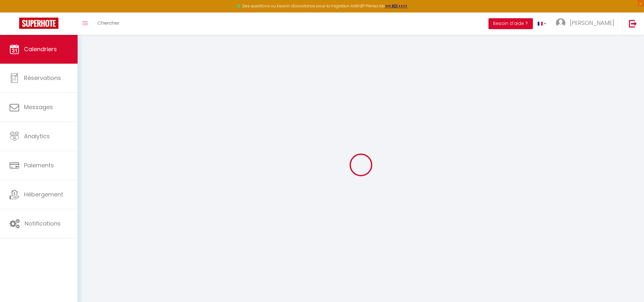 This screenshot has width=644, height=302. Describe the element at coordinates (38, 107) in the screenshot. I see `span: Messages` at that location.